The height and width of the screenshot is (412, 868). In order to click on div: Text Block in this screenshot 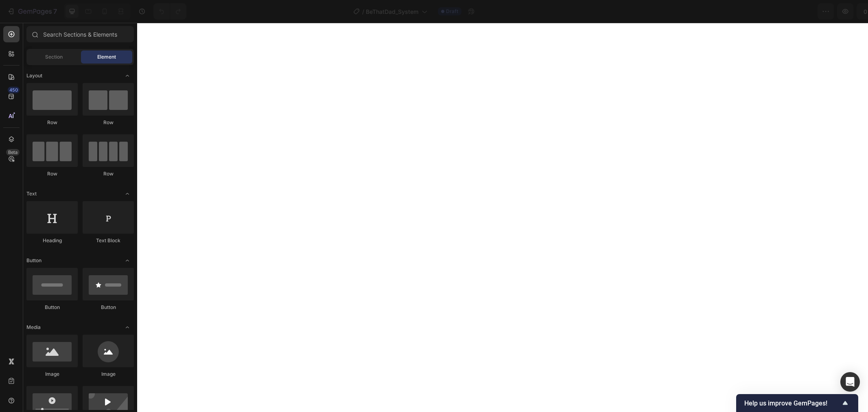, I will do `click(108, 241)`.